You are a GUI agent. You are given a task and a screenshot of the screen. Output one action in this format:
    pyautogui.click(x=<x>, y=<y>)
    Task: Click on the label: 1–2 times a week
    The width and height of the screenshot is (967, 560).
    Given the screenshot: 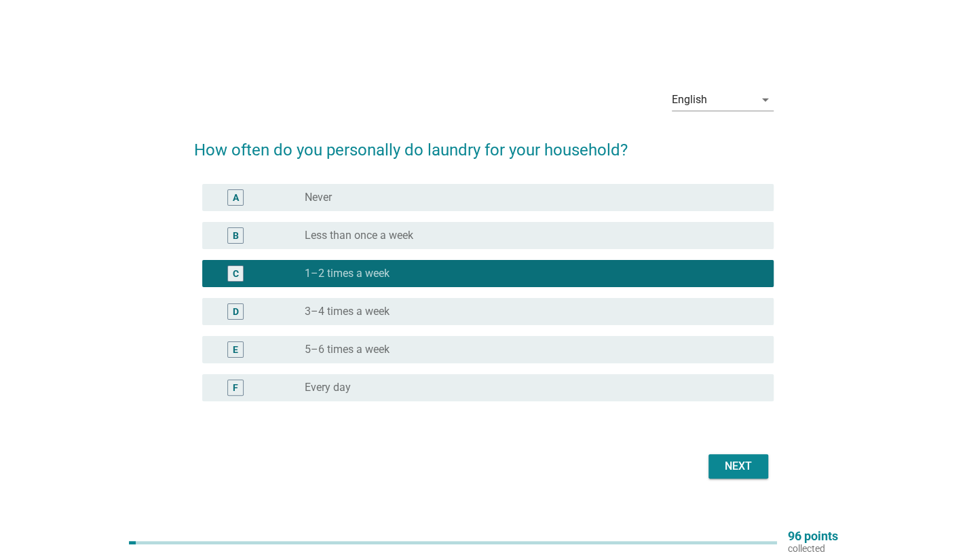 What is the action you would take?
    pyautogui.click(x=347, y=274)
    